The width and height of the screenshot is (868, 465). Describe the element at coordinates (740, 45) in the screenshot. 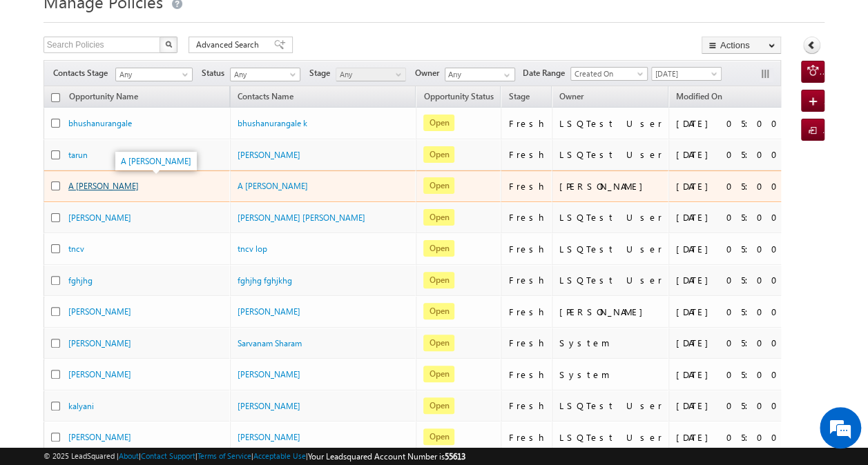

I see `button: Actions` at that location.